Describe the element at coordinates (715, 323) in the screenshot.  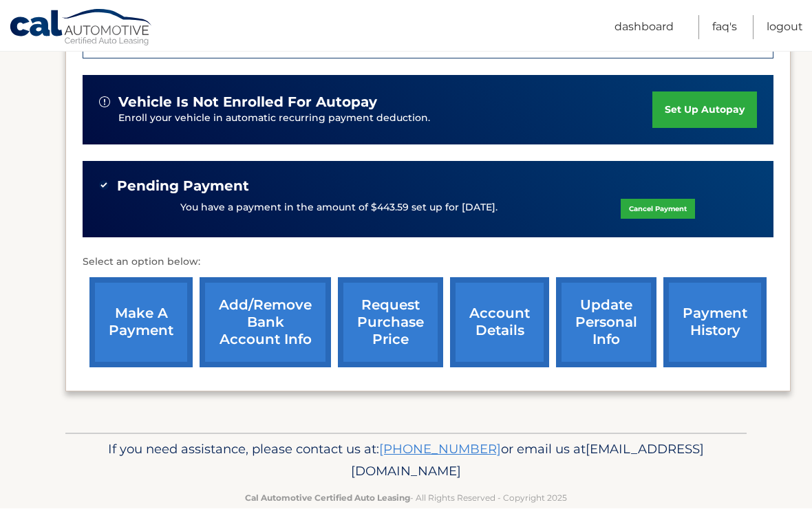
I see `a: payment history` at that location.